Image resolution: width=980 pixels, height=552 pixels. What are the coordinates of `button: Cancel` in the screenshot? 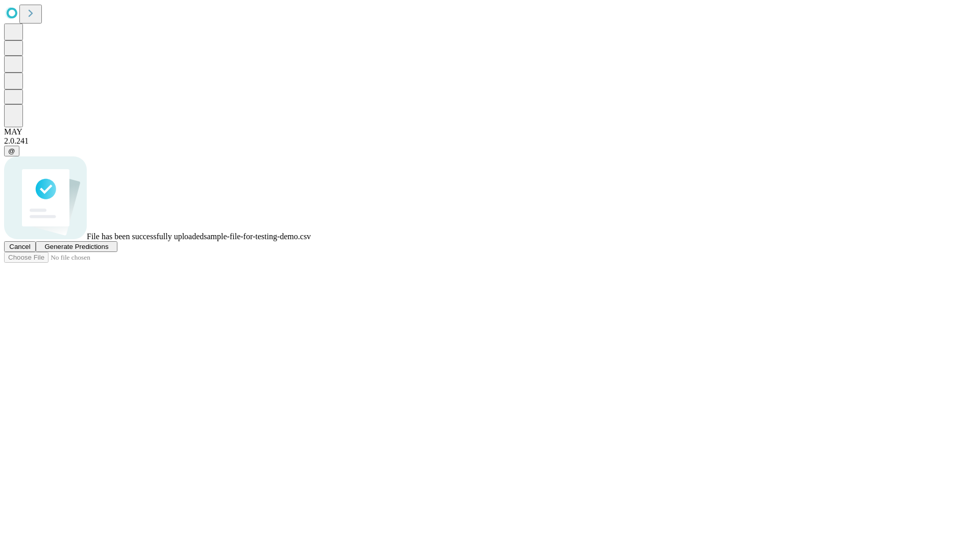 It's located at (20, 246).